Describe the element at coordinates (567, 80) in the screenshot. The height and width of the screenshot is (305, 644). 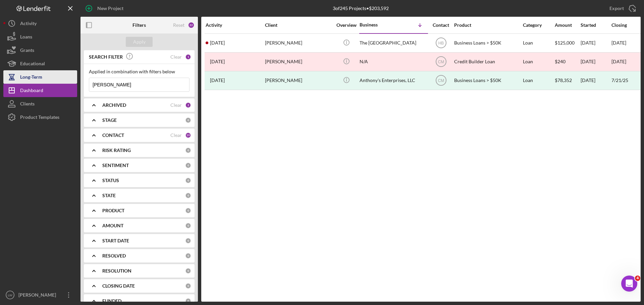
I see `div: $78,352` at that location.